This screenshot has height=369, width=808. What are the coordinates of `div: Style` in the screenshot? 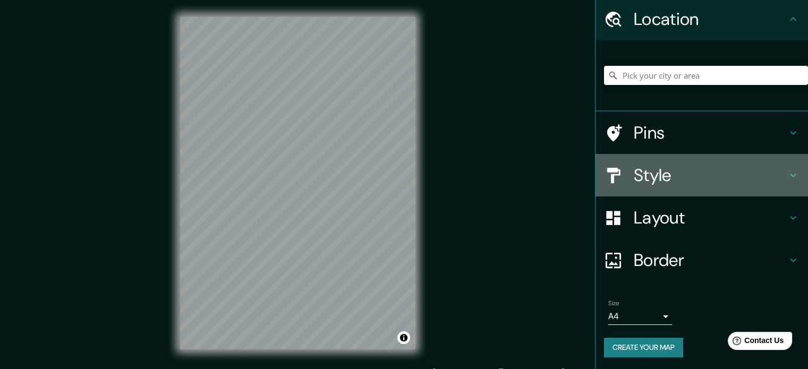 It's located at (702, 175).